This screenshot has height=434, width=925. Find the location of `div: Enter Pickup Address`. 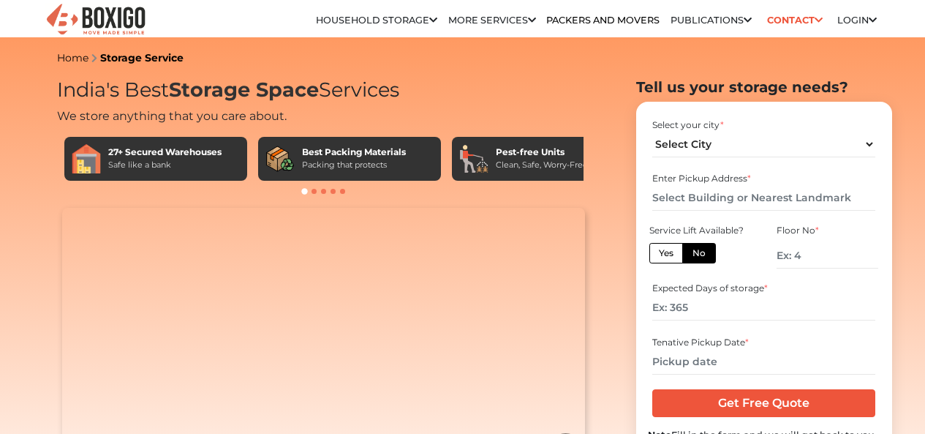

div: Enter Pickup Address is located at coordinates (763, 178).